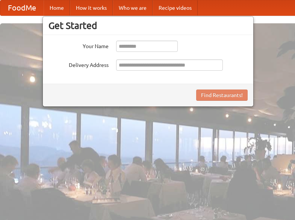 The width and height of the screenshot is (295, 220). I want to click on h3: Get Started, so click(148, 26).